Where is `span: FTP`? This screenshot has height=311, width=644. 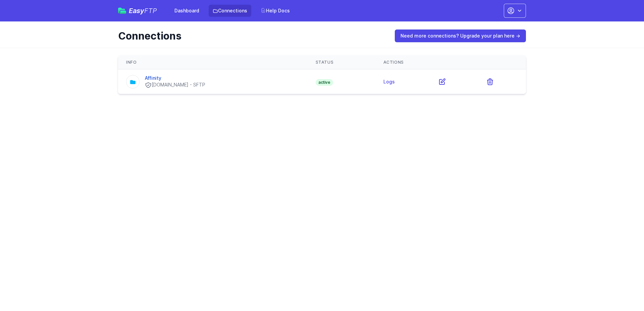
span: FTP is located at coordinates (151, 11).